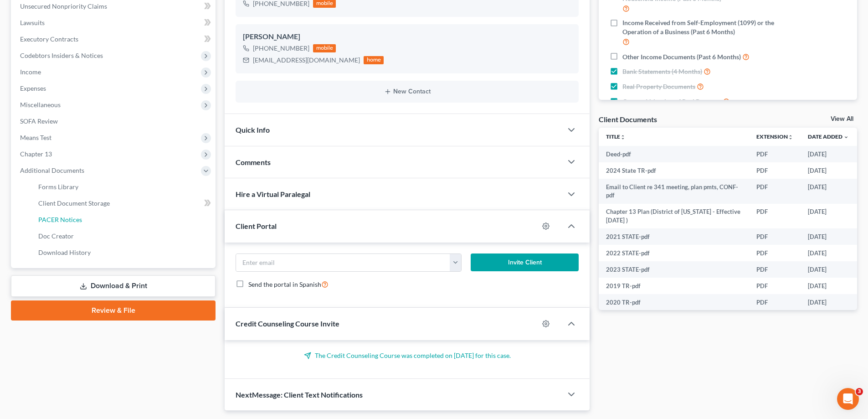 Image resolution: width=868 pixels, height=419 pixels. What do you see at coordinates (525, 263) in the screenshot?
I see `button: Invite Client` at bounding box center [525, 263].